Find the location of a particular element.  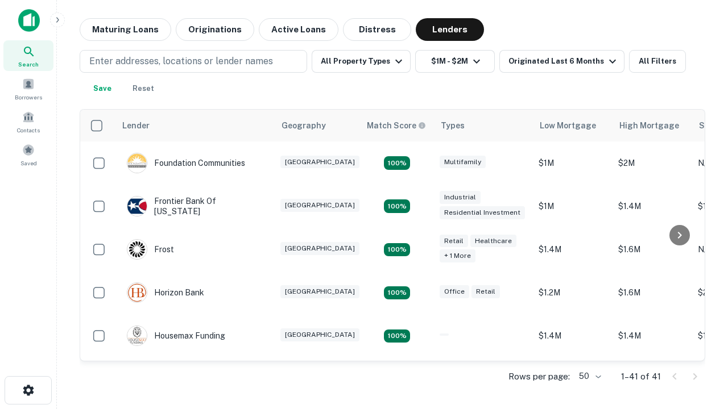

td: $1.2M is located at coordinates (573, 293).